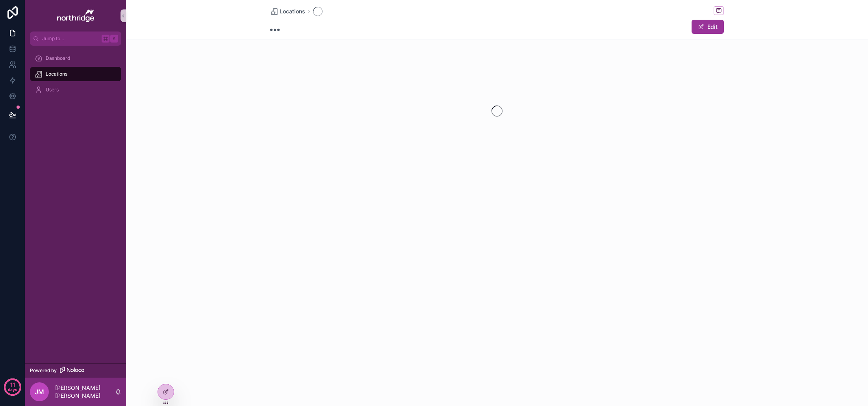 This screenshot has height=406, width=868. Describe the element at coordinates (52, 90) in the screenshot. I see `span: Users` at that location.